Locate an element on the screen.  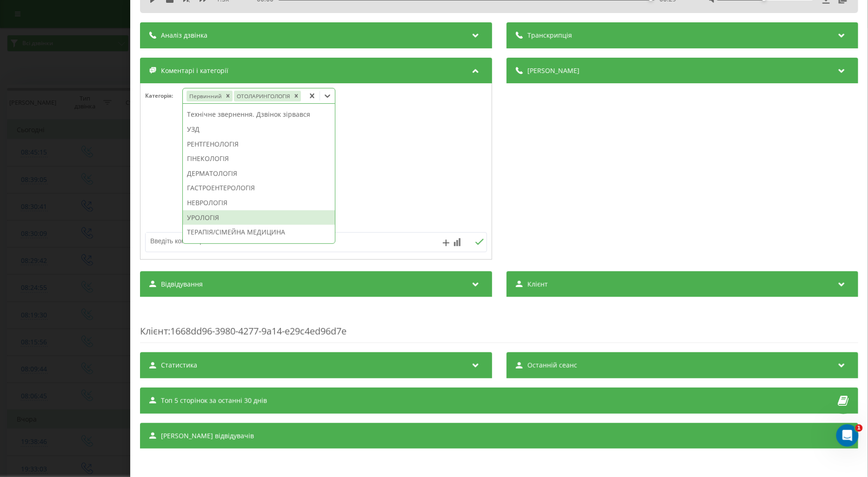
div: ГІНЕКОЛОГІЯ is located at coordinates (259, 158).